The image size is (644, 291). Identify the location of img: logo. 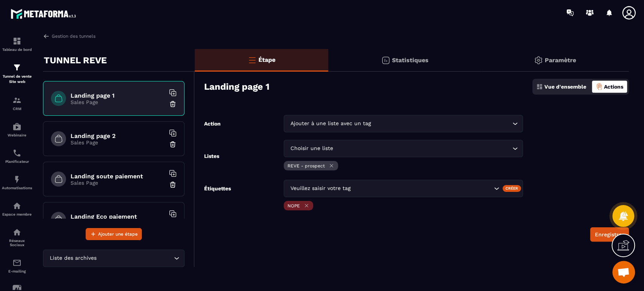
(44, 14).